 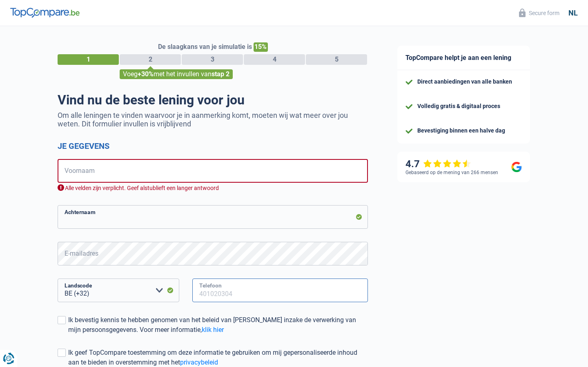 What do you see at coordinates (274, 60) in the screenshot?
I see `div: 4` at bounding box center [274, 60].